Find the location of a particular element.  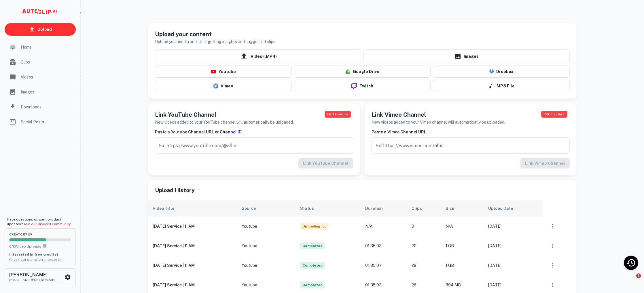

p: Interested in free credits? is located at coordinates (40, 255).